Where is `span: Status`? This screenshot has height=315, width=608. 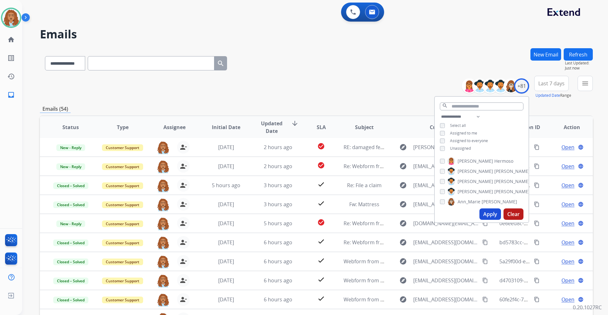
span: Status is located at coordinates (71, 127).